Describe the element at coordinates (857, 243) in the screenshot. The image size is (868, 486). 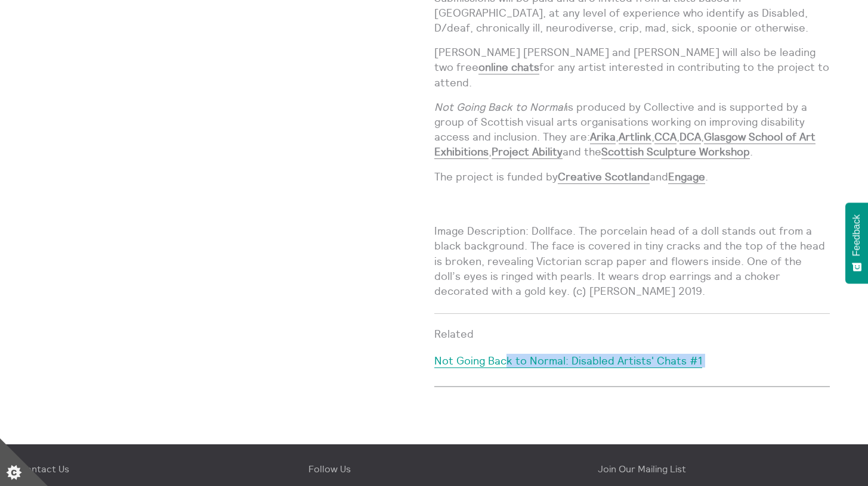
I see `button: Feedback - Show survey` at that location.